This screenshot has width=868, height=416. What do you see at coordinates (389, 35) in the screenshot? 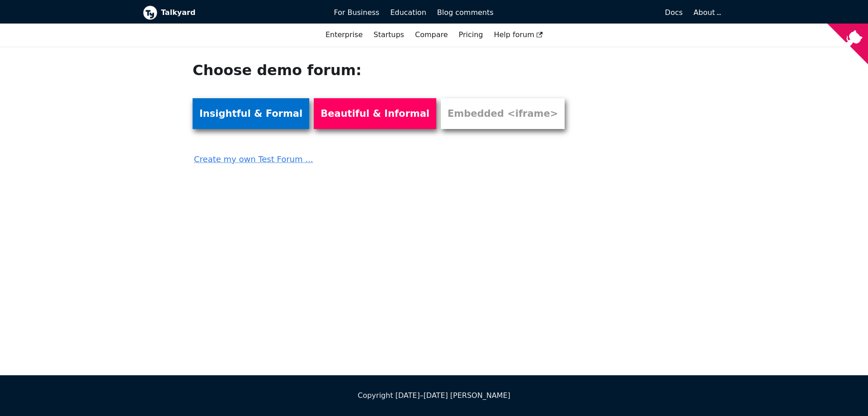
I see `a: Startups` at bounding box center [389, 35].